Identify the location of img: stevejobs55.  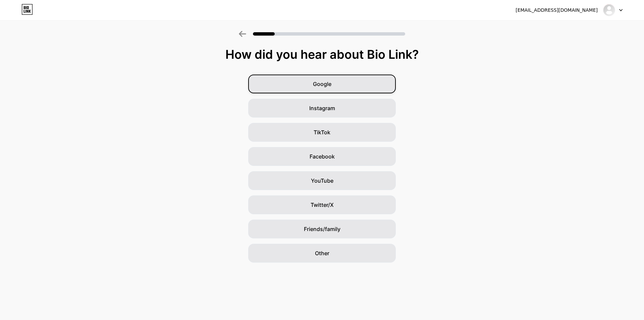
(610, 10).